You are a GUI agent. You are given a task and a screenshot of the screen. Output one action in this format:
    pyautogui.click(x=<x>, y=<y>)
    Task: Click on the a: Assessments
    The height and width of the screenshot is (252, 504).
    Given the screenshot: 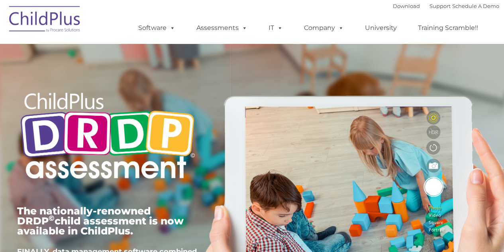 What is the action you would take?
    pyautogui.click(x=222, y=28)
    